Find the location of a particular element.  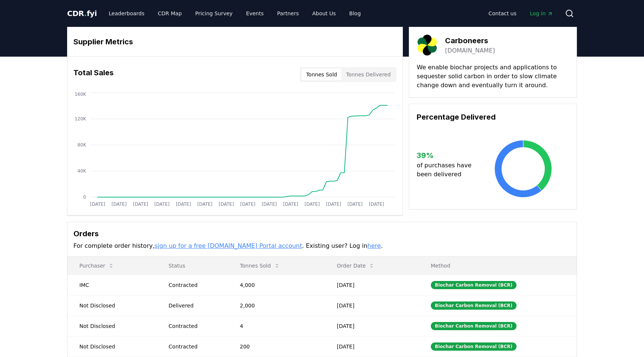

p: of purchases have been delivered is located at coordinates (447, 170).